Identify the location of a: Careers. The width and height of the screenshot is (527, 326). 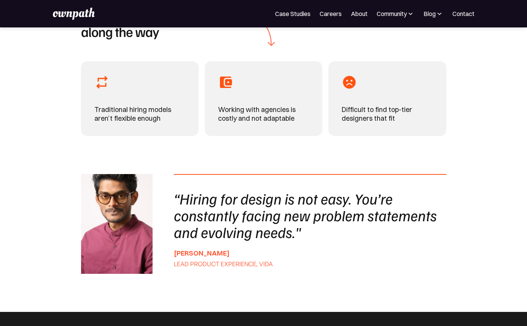
(331, 14).